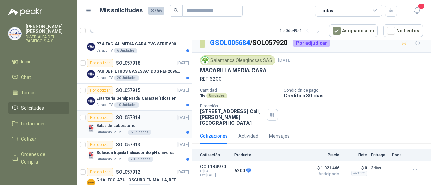 The width and height of the screenshot is (431, 185). Describe the element at coordinates (217, 96) in the screenshot. I see `div: Unidades` at that location.